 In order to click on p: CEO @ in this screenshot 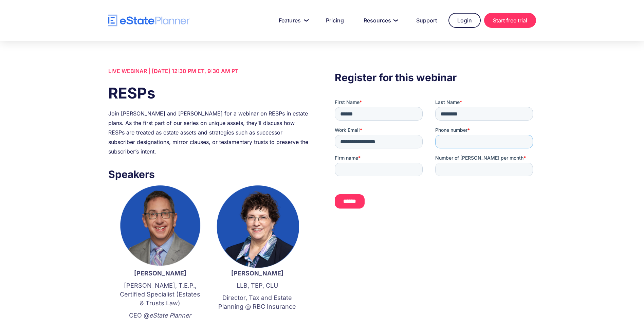, I will do `click(160, 315)`.